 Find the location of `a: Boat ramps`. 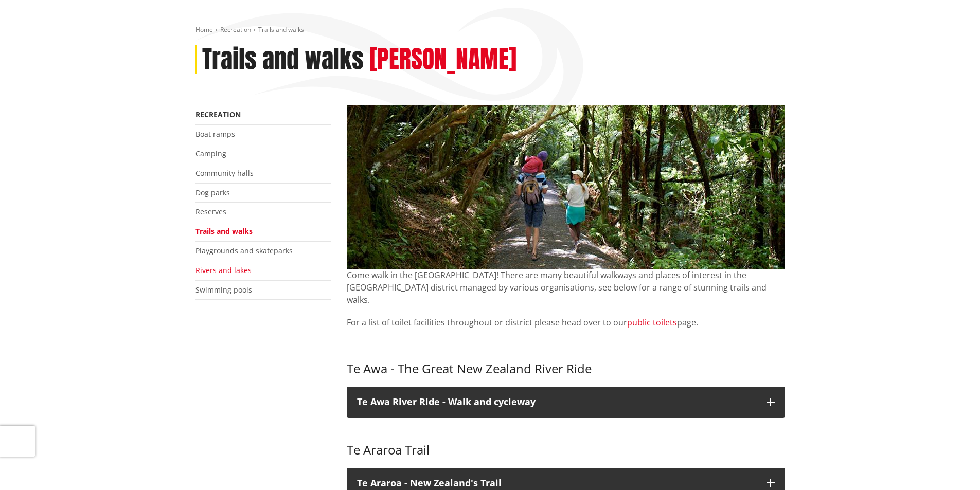

a: Boat ramps is located at coordinates (215, 134).